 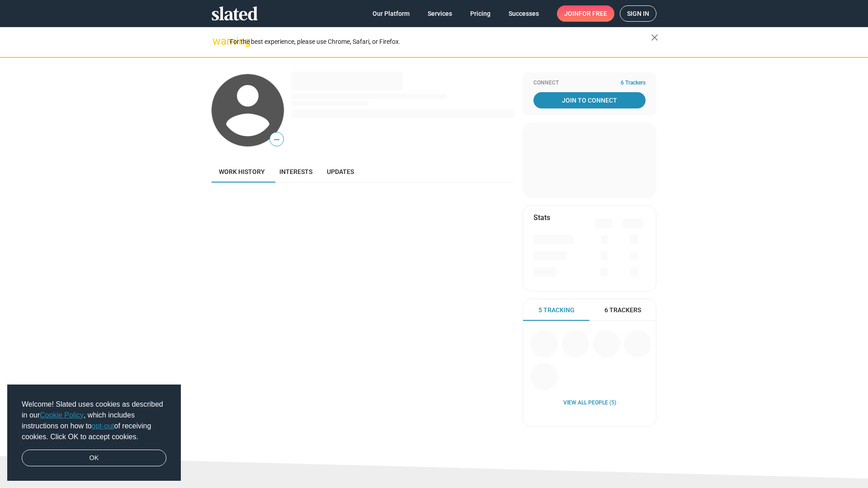 What do you see at coordinates (391, 14) in the screenshot?
I see `a: Our Platform` at bounding box center [391, 14].